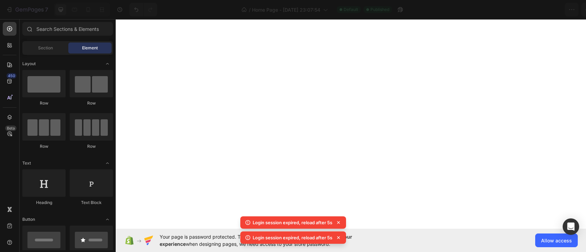 The height and width of the screenshot is (252, 586). I want to click on span: Save, so click(526, 10).